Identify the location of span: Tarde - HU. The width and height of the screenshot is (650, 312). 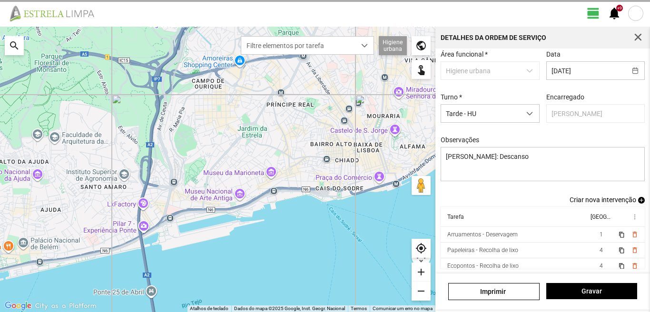
(481, 113).